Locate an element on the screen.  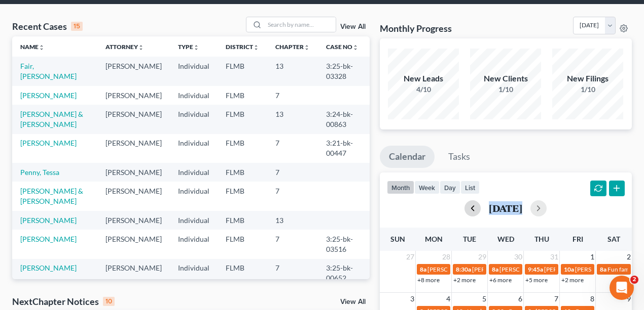
div: New Filings is located at coordinates (587, 78).